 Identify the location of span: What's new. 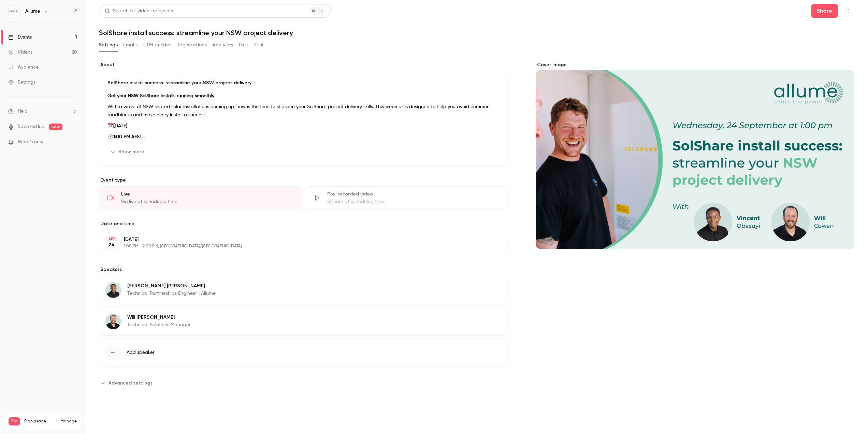
(30, 142).